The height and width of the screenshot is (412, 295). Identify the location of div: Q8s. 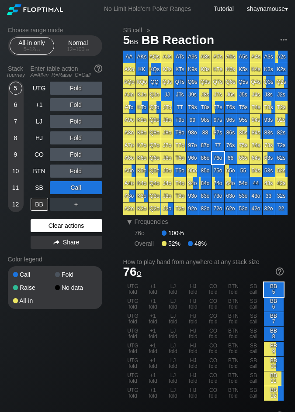
(205, 82).